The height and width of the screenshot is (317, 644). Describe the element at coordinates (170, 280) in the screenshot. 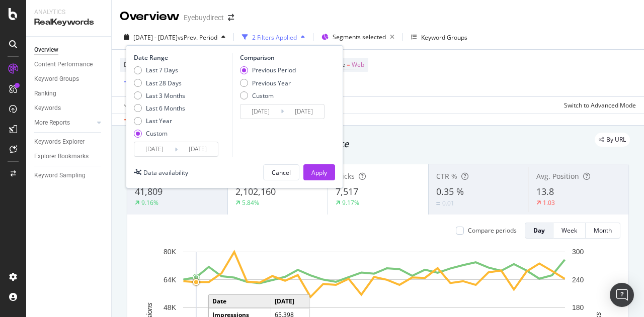

I see `text: 64K` at that location.